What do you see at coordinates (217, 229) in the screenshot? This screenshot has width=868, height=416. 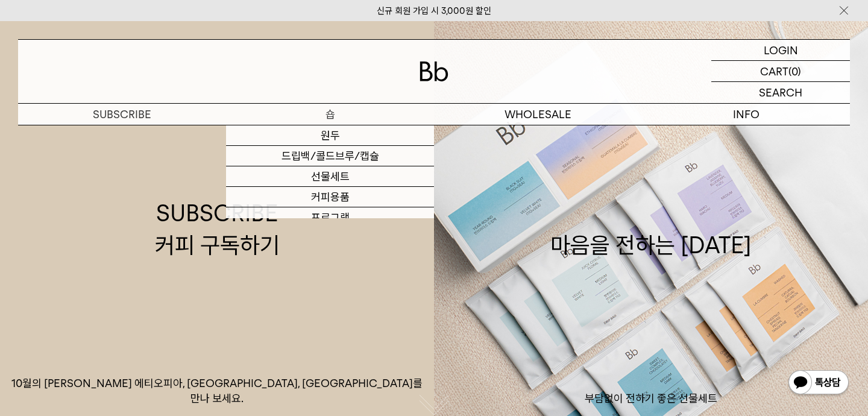 I see `div: SUBSCRIBE 커피 구독하기` at bounding box center [217, 229].